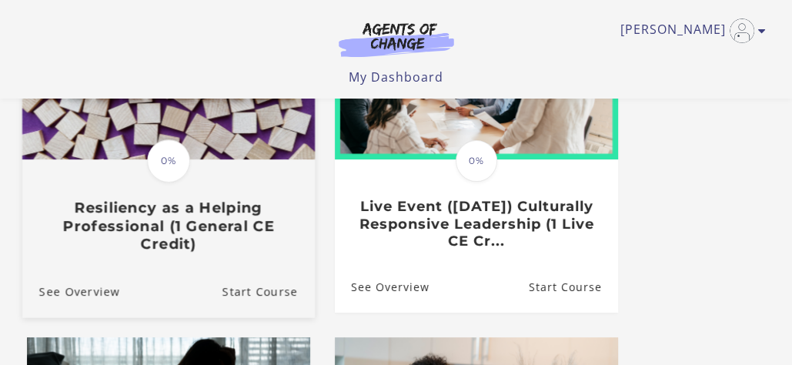 This screenshot has height=365, width=792. I want to click on a: My Dashboard, so click(395, 77).